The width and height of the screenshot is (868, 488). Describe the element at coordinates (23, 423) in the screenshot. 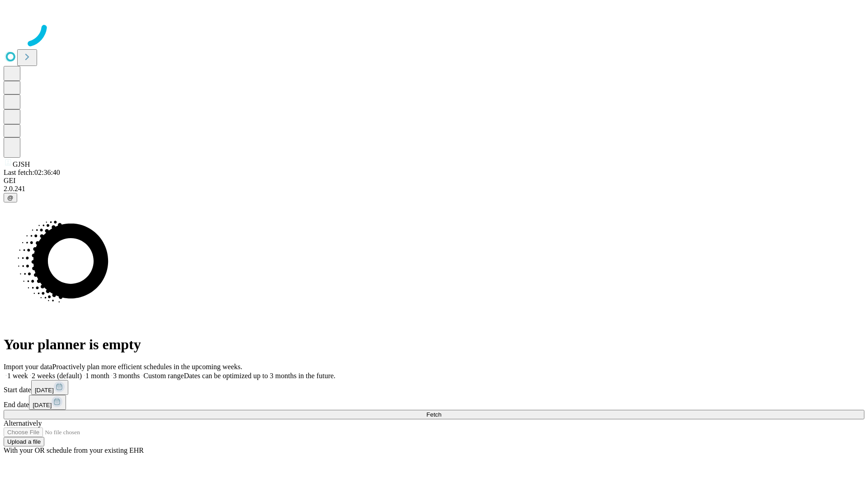

I see `span: Alternatively` at that location.